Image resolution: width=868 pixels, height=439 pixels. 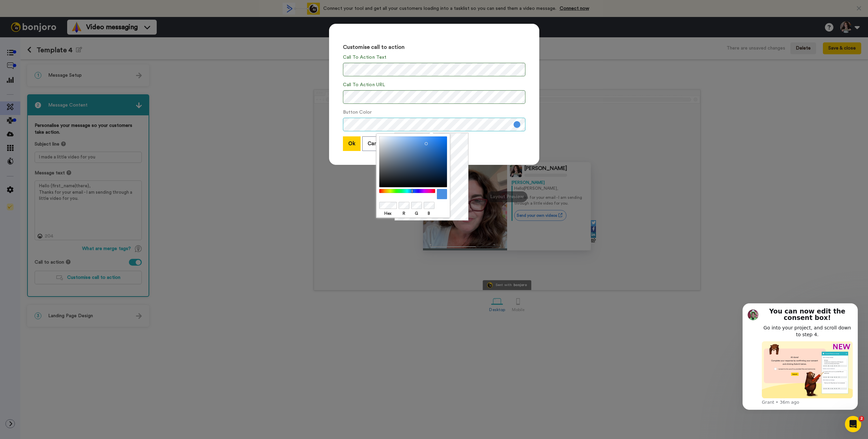 What do you see at coordinates (376, 143) in the screenshot?
I see `button: Cancel` at bounding box center [376, 143].